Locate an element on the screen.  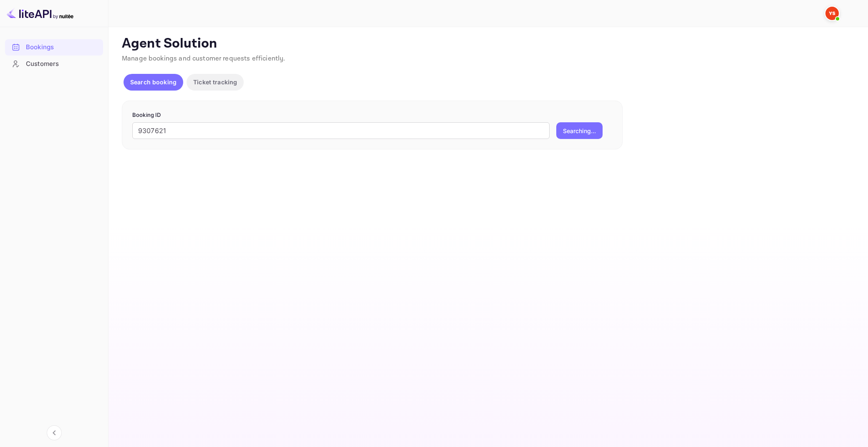
a: Customers is located at coordinates (54, 63).